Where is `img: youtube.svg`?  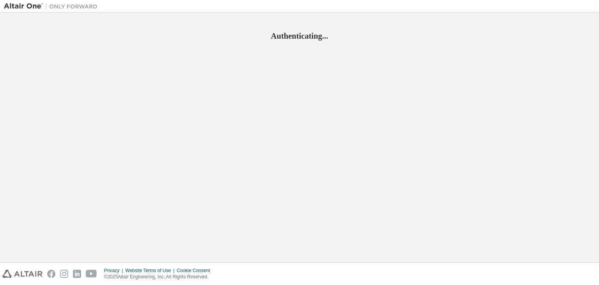 img: youtube.svg is located at coordinates (91, 273).